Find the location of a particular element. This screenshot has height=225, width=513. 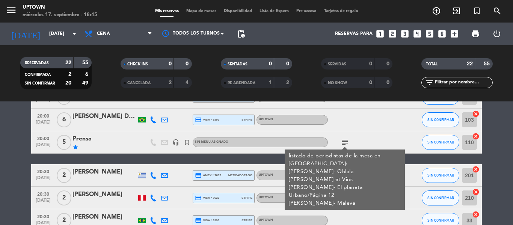

i: power_settings_new is located at coordinates (497, 34).